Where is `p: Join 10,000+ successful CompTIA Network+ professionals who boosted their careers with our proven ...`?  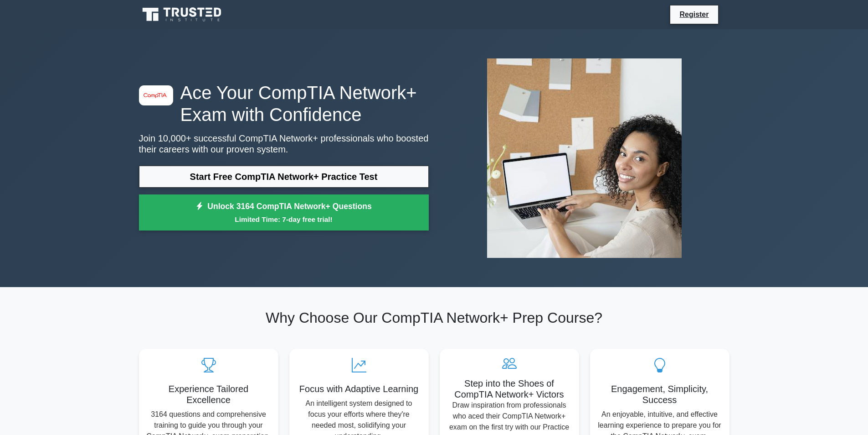 p: Join 10,000+ successful CompTIA Network+ professionals who boosted their careers with our proven ... is located at coordinates (284, 144).